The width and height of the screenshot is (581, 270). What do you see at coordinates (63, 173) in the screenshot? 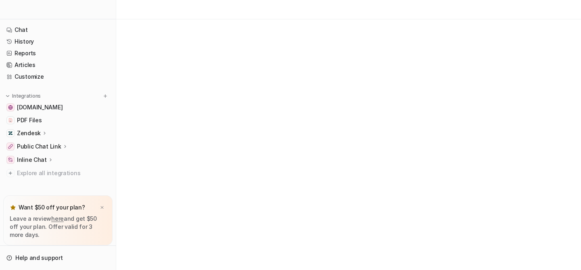
I see `span: Explore all integrations` at bounding box center [63, 173].